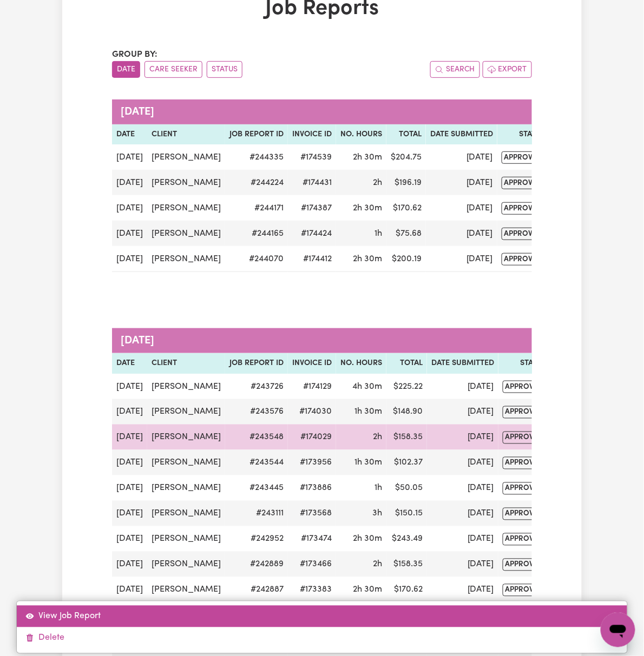 The image size is (644, 656). Describe the element at coordinates (312, 411) in the screenshot. I see `td: #174030` at that location.